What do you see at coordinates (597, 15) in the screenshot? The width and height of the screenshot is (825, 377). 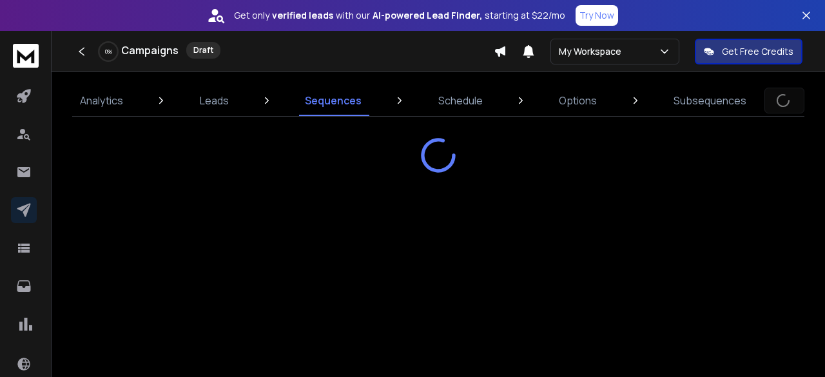 I see `button: Try Now` at bounding box center [597, 15].